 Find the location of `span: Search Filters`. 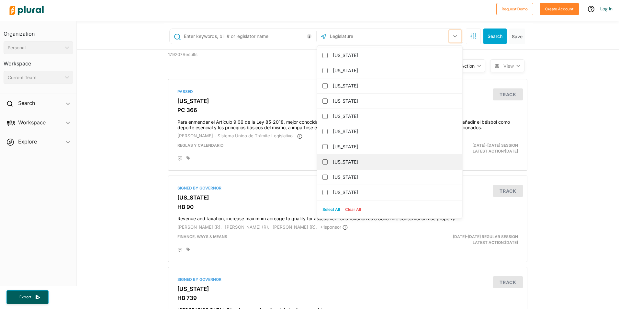

span: Search Filters is located at coordinates (473, 35).